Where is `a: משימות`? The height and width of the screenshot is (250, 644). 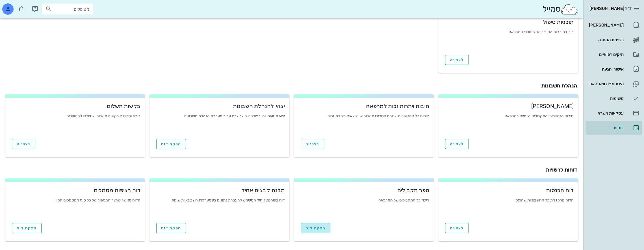
a: משימות is located at coordinates (613, 98).